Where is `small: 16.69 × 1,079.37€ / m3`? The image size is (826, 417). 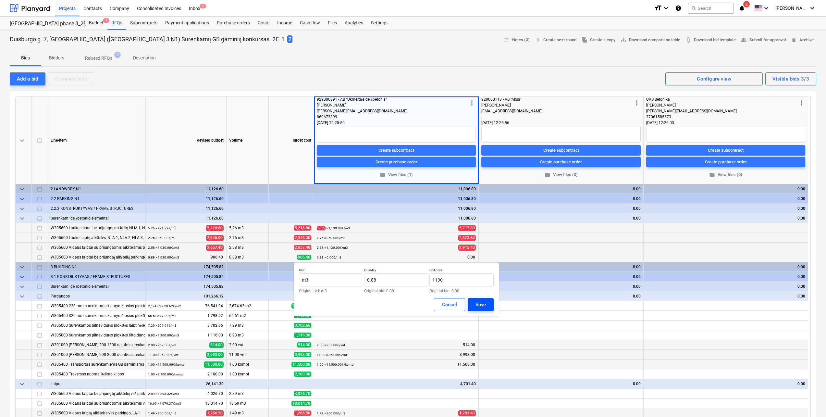
small: 16.69 × 1,079.37€ / m3 is located at coordinates (165, 403).